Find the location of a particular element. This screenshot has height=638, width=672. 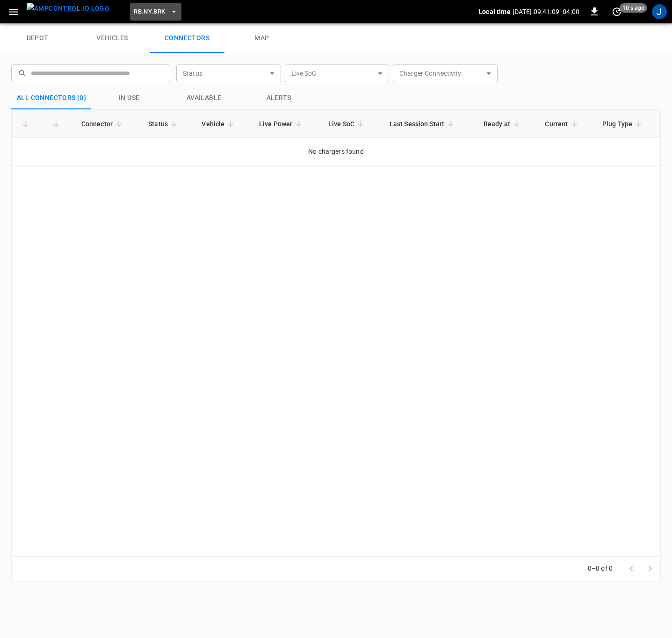

img: ampcontrol.io logo is located at coordinates (68, 9).